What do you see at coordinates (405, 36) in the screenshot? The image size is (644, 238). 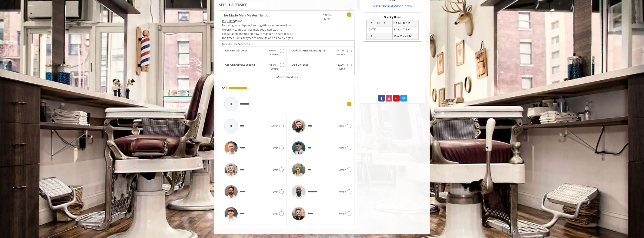 I see `td: 10 A.M - 7 P.M` at bounding box center [405, 36].